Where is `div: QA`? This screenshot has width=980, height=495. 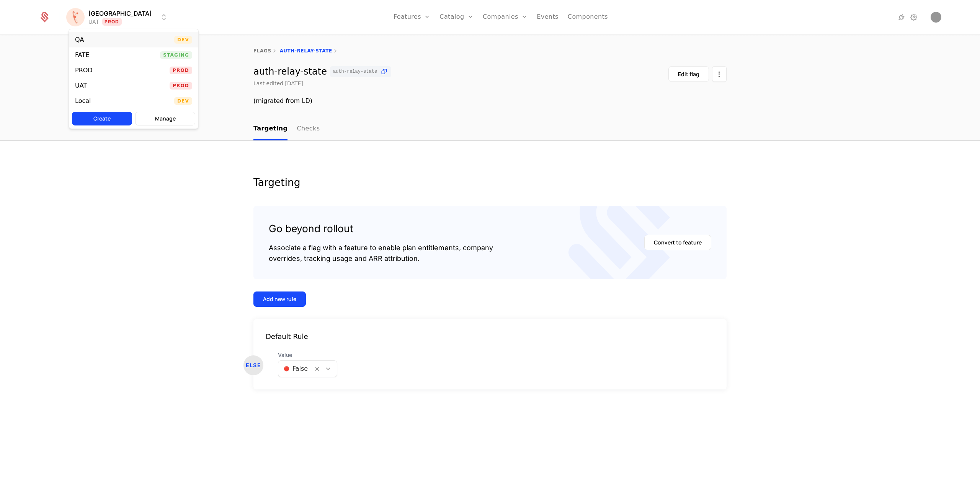
div: QA is located at coordinates (79, 40).